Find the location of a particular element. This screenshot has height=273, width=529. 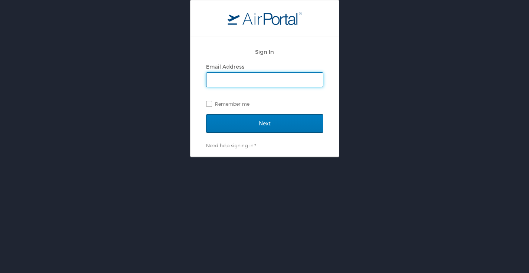

label: Email Address is located at coordinates (225, 66).